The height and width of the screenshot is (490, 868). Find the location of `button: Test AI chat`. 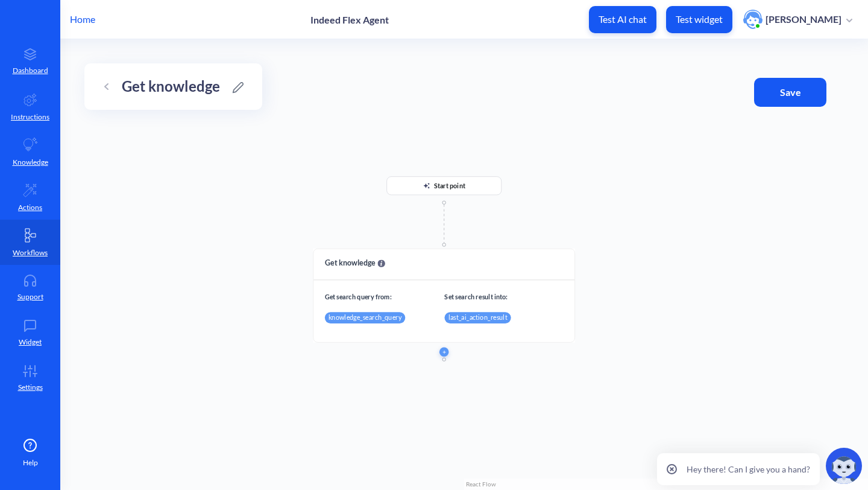

button: Test AI chat is located at coordinates (622, 19).